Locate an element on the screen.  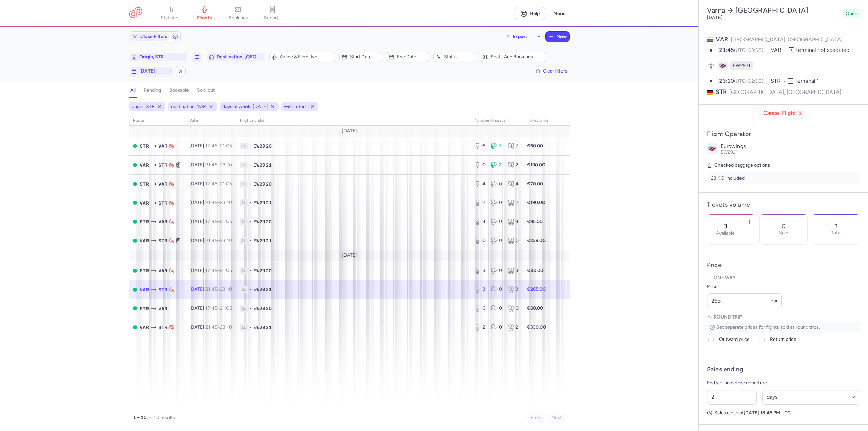
span: EW2921 is located at coordinates (741, 66).